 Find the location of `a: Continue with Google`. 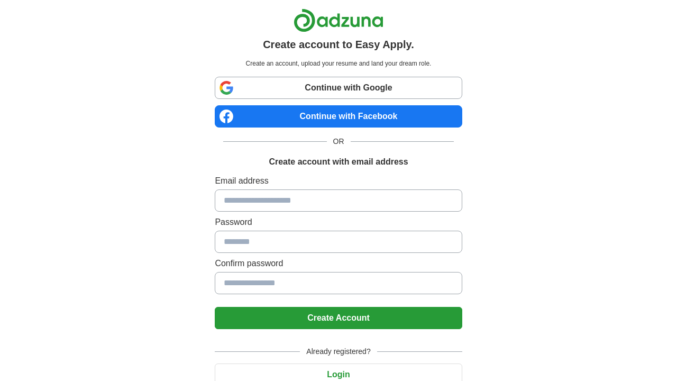

a: Continue with Google is located at coordinates (338, 88).